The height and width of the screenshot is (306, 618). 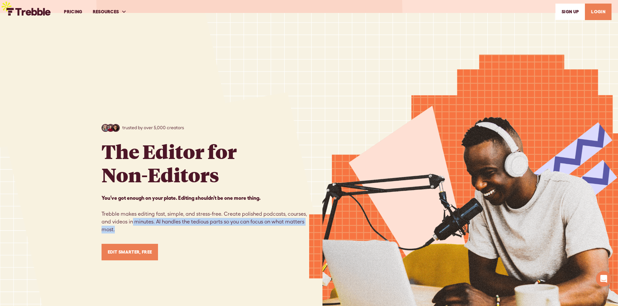 I want to click on a: SIGn UP, so click(x=570, y=12).